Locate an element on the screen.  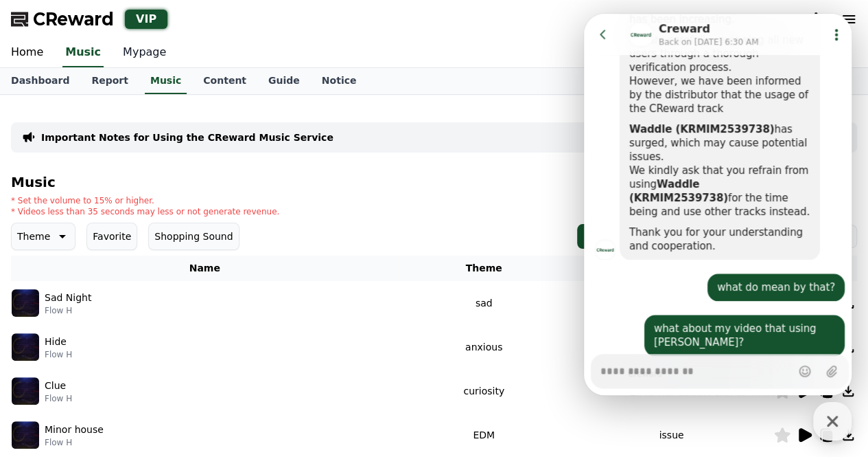
p: Minor house is located at coordinates (74, 429).